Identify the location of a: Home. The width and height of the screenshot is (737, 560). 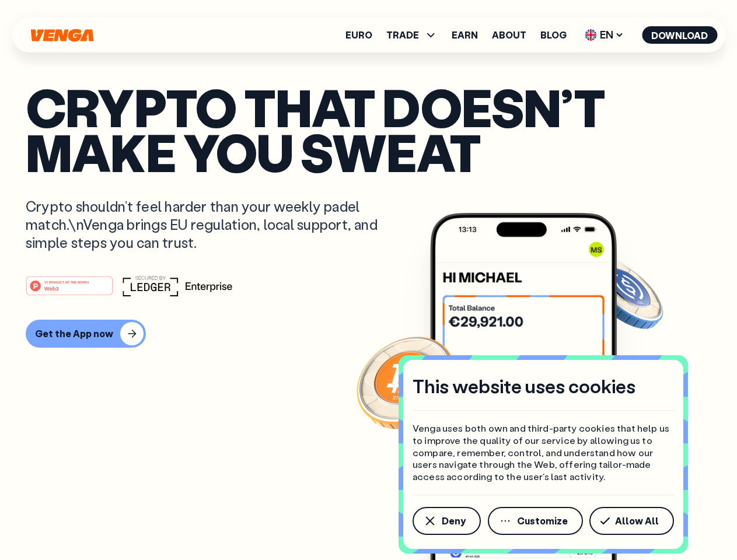
(62, 35).